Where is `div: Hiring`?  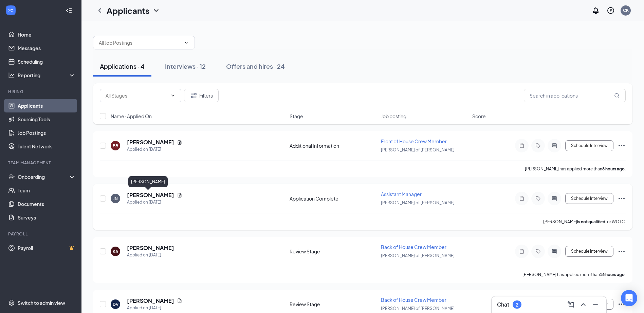 div: Hiring is located at coordinates (41, 91).